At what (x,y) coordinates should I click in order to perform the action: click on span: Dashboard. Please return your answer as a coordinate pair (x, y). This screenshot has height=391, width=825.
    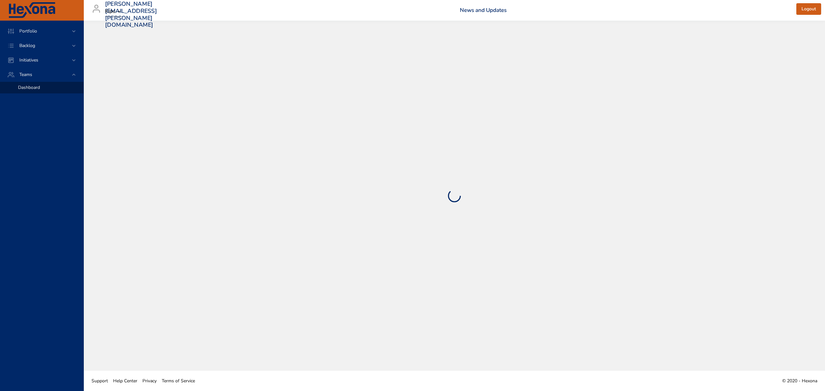
    Looking at the image, I should click on (29, 87).